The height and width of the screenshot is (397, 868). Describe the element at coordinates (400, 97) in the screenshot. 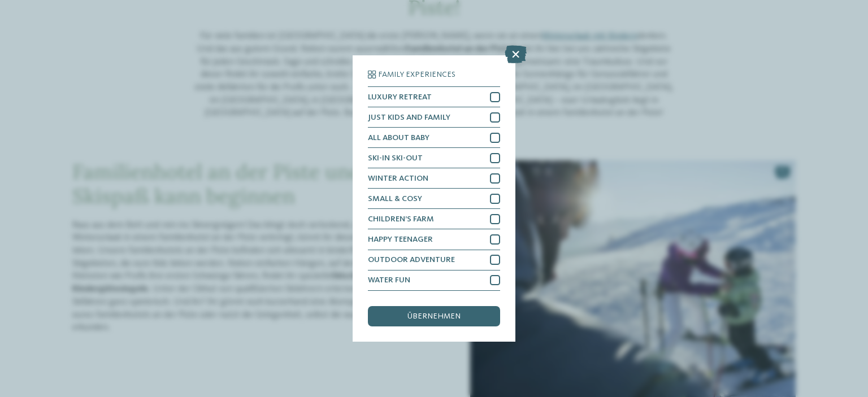

I see `span: LUXURY RETREAT` at that location.